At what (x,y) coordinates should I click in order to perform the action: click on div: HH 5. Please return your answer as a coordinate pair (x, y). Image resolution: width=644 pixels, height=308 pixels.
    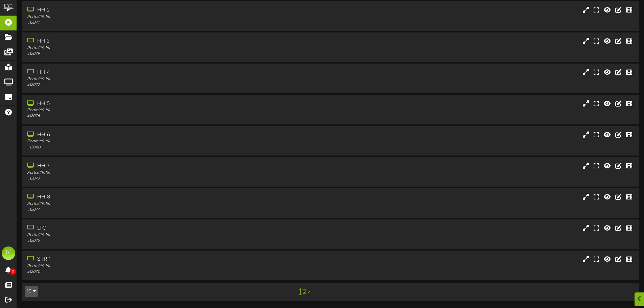
    Looking at the image, I should click on (150, 104).